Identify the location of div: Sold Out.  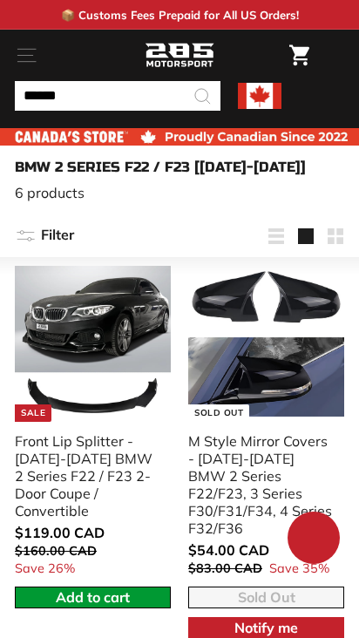
(219, 413).